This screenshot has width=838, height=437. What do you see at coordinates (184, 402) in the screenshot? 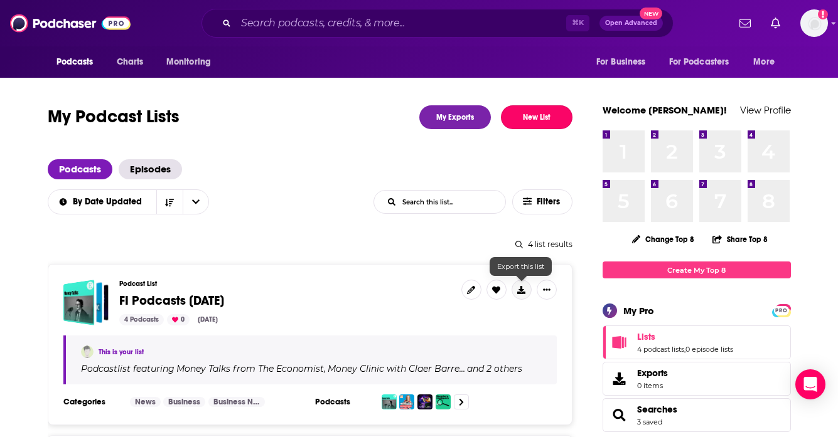
I see `a: Business` at bounding box center [184, 402].